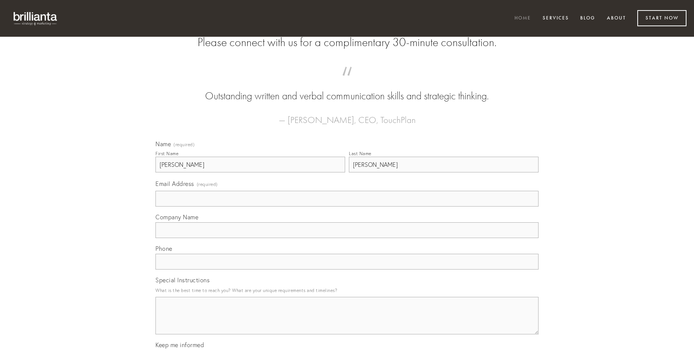  Describe the element at coordinates (347, 89) in the screenshot. I see `blockquote: Outstanding written and verbal communication skills and strategic thinking.` at that location.